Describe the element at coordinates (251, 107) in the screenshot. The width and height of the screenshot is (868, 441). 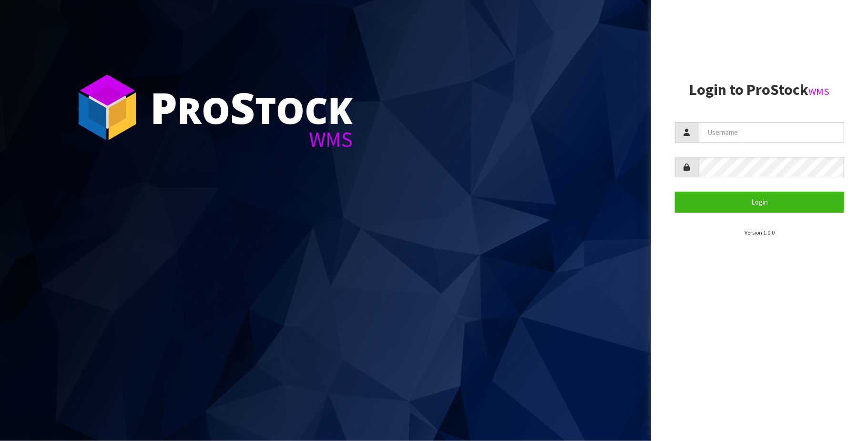
I see `div: ro tock` at that location.